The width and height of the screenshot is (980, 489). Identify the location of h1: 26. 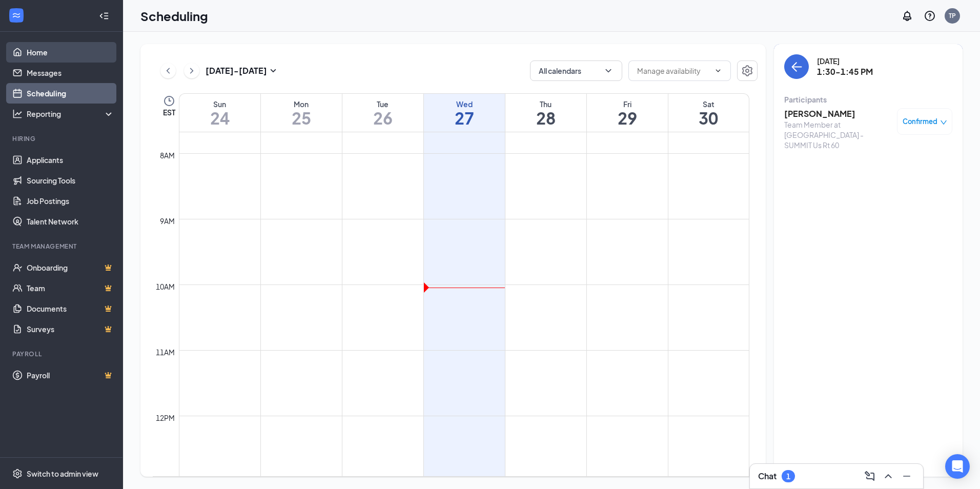
(383, 118).